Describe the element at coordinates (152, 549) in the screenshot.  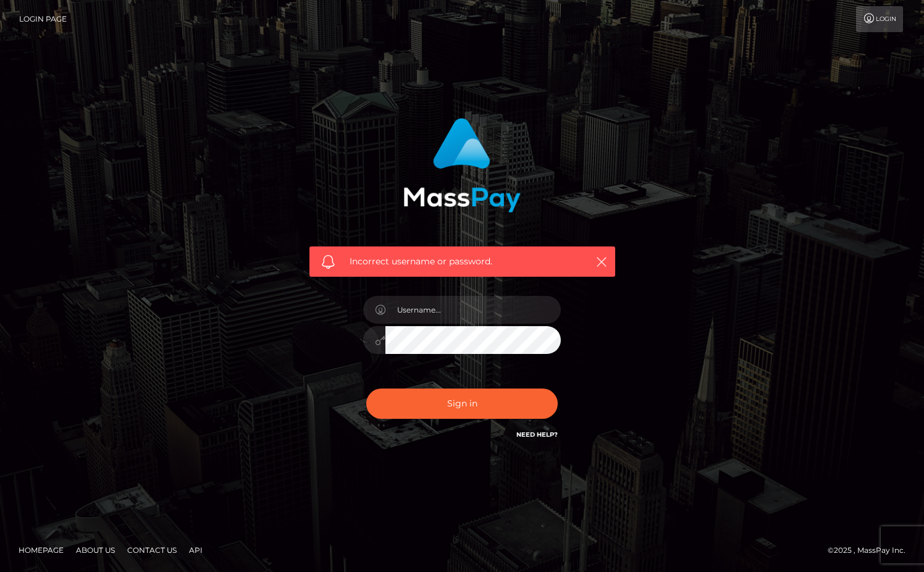
I see `a: Contact Us` at that location.